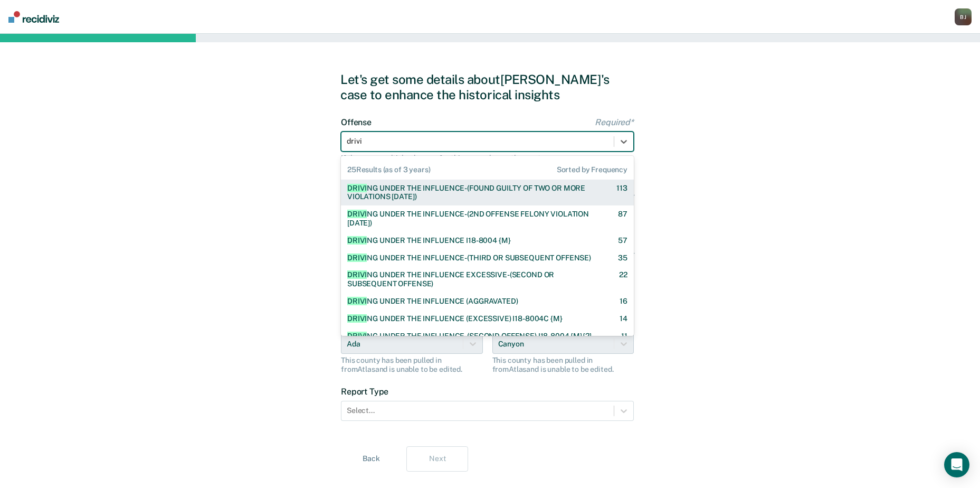  What do you see at coordinates (487, 158) in the screenshot?
I see `div: If there are multiple charges for this case, choose the most severe` at bounding box center [487, 158].